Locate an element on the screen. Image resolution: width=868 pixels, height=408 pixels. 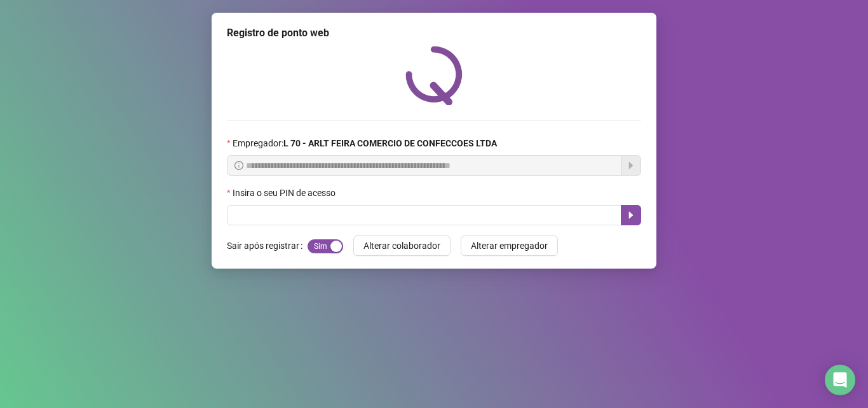
label: Insira o seu PIN de acesso is located at coordinates (286, 193).